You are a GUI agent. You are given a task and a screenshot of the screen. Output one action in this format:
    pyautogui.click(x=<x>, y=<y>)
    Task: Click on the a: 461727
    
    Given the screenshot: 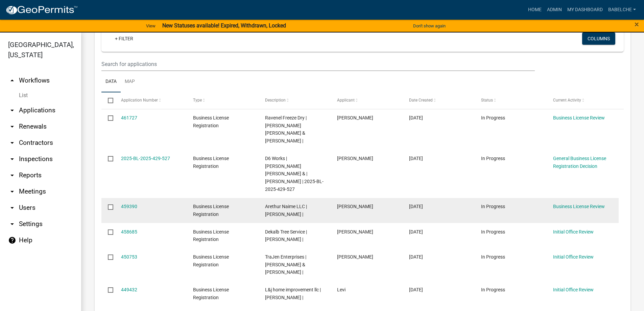 What is the action you would take?
    pyautogui.click(x=129, y=118)
    